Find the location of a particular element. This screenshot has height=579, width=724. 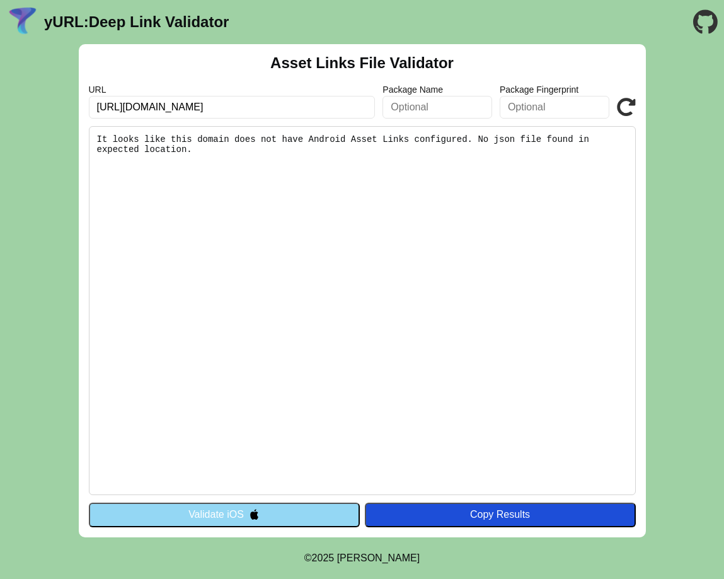

label: URL is located at coordinates (232, 89).